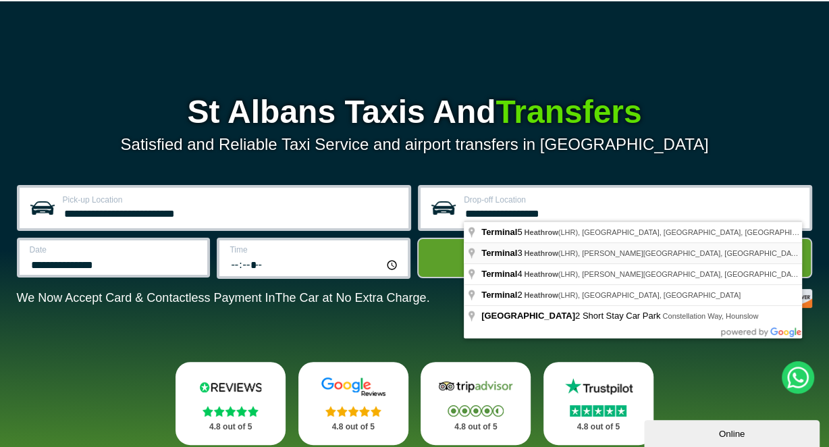 The height and width of the screenshot is (447, 829). What do you see at coordinates (314, 250) in the screenshot?
I see `label: Time` at bounding box center [314, 250].